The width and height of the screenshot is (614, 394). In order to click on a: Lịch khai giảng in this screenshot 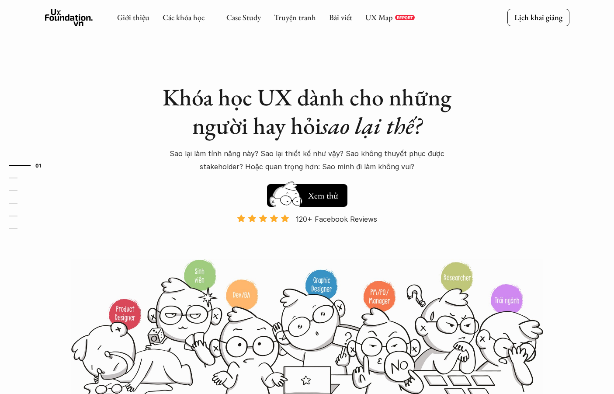, I will do `click(538, 17)`.